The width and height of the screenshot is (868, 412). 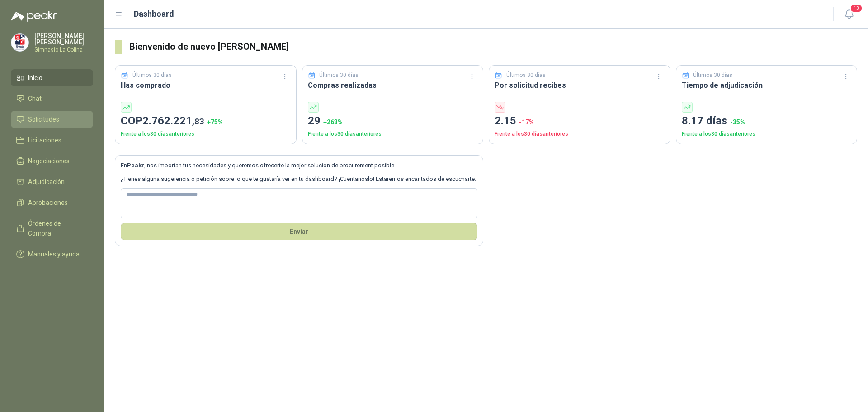 I want to click on button: Envíar, so click(x=299, y=231).